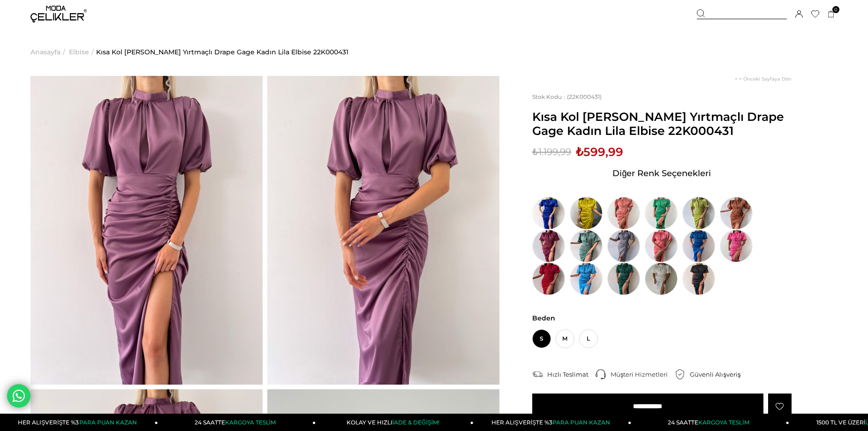 The image size is (868, 431). I want to click on span: ₺599,99, so click(600, 152).